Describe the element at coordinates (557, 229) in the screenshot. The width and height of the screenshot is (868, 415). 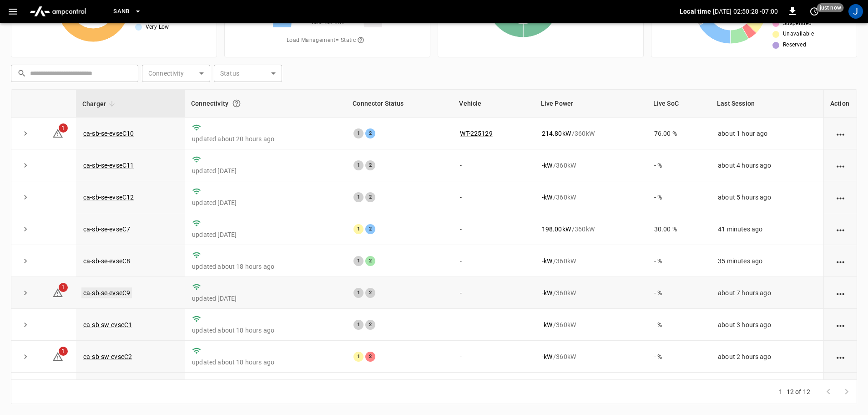
I see `p: 198.00 kW` at that location.